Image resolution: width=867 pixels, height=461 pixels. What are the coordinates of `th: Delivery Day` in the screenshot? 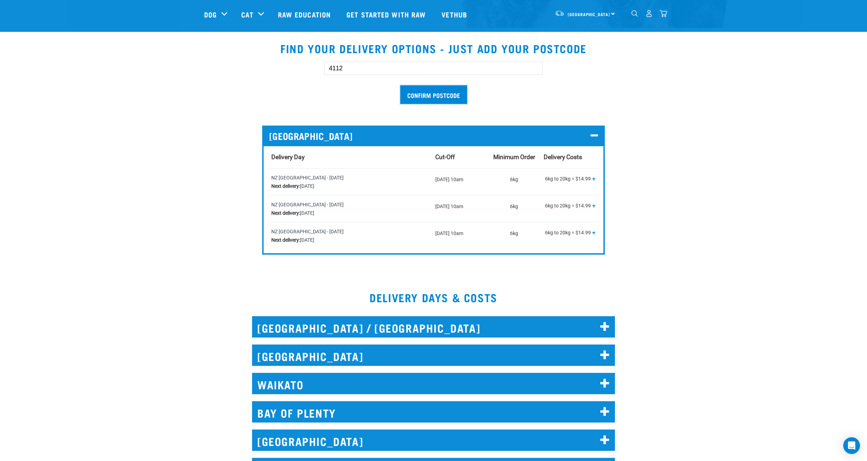 It's located at (349, 157).